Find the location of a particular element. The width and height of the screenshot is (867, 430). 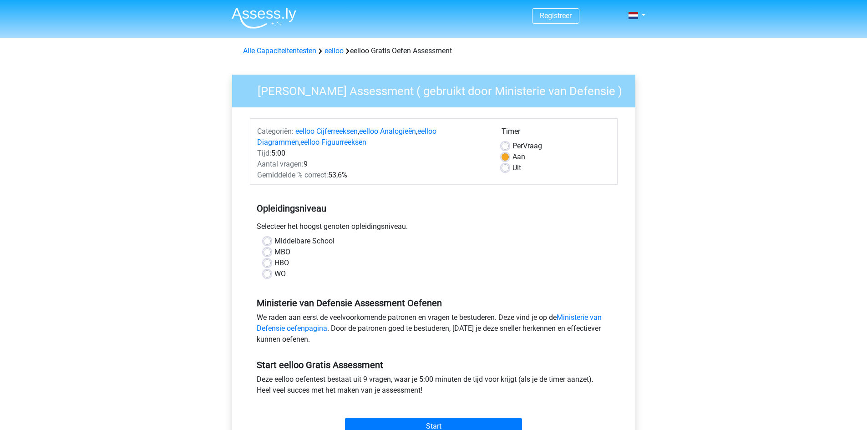

h5: Start eelloo Gratis Assessment is located at coordinates (434, 365).